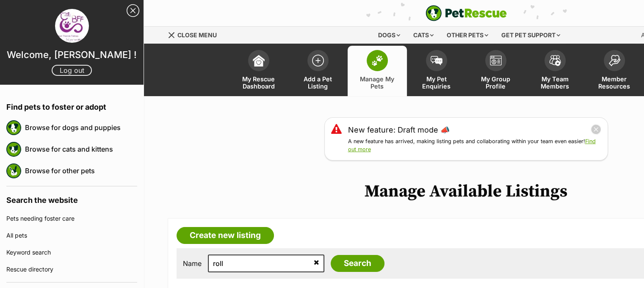 The height and width of the screenshot is (288, 644). What do you see at coordinates (424, 35) in the screenshot?
I see `div: Cats` at bounding box center [424, 35].